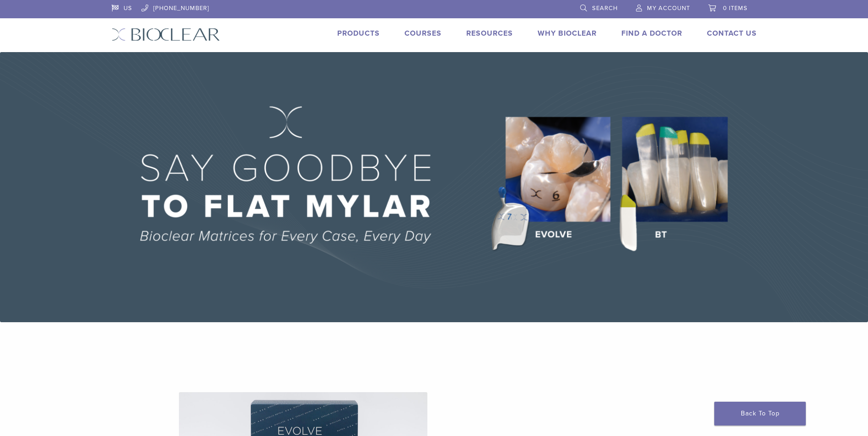 This screenshot has height=436, width=868. Describe the element at coordinates (651, 33) in the screenshot. I see `a: Find A Doctor` at that location.